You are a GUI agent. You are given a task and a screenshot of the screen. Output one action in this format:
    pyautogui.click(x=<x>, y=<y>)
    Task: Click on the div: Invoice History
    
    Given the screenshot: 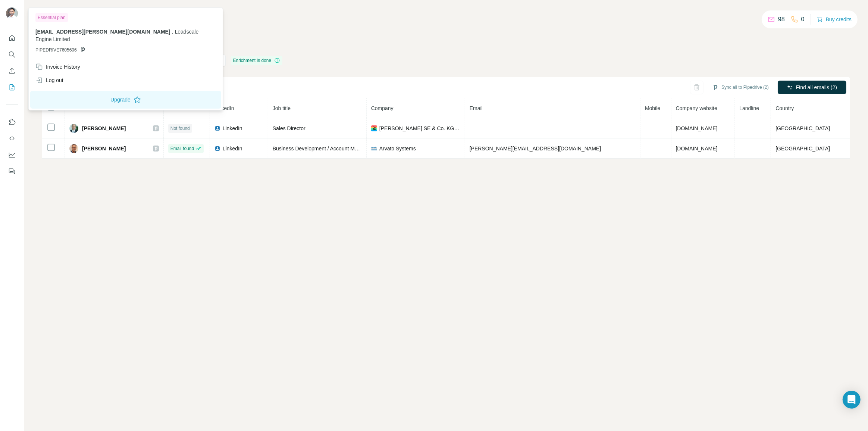 What is the action you would take?
    pyautogui.click(x=58, y=67)
    